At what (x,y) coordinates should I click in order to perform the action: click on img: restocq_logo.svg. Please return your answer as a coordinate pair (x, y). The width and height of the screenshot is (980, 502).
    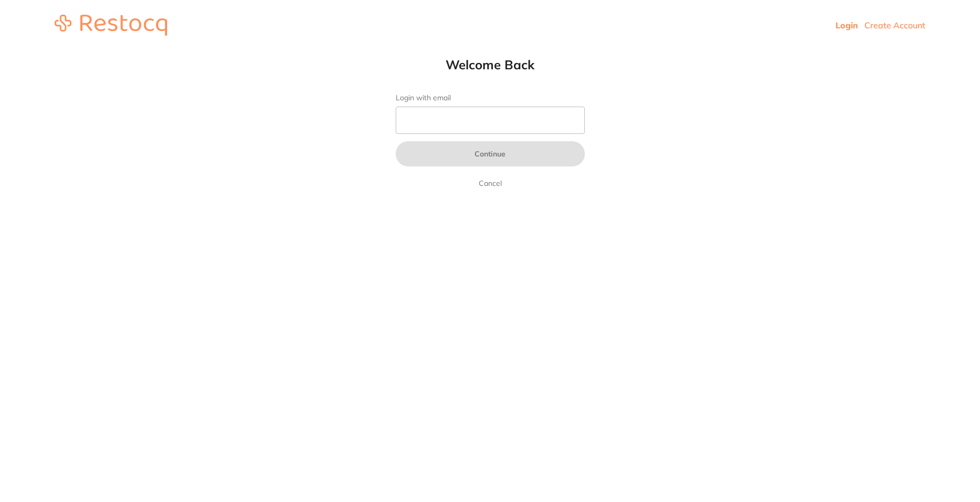
    Looking at the image, I should click on (111, 25).